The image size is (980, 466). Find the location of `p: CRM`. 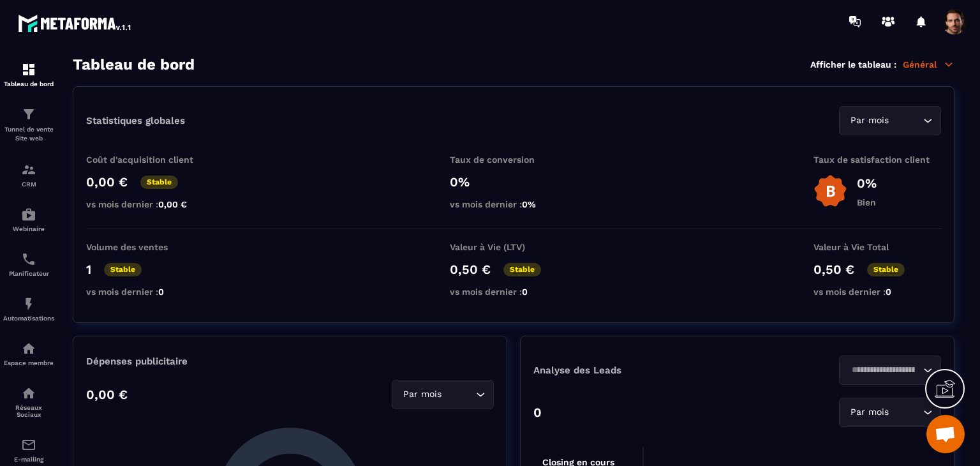

p: CRM is located at coordinates (29, 184).